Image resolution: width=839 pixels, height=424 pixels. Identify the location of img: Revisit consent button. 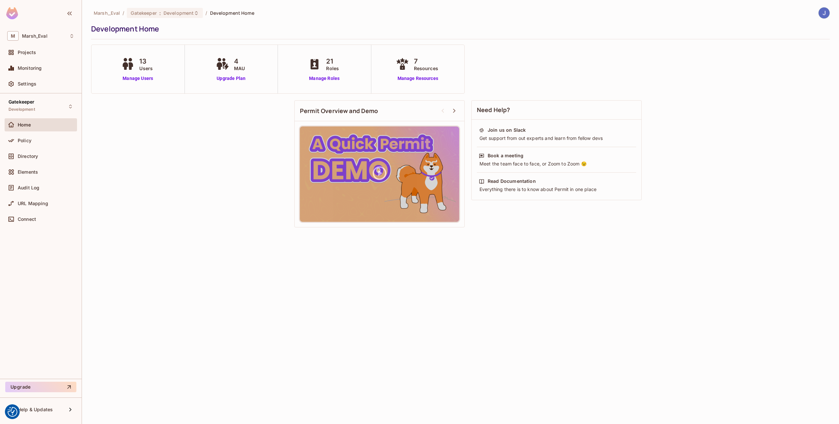
(12, 412).